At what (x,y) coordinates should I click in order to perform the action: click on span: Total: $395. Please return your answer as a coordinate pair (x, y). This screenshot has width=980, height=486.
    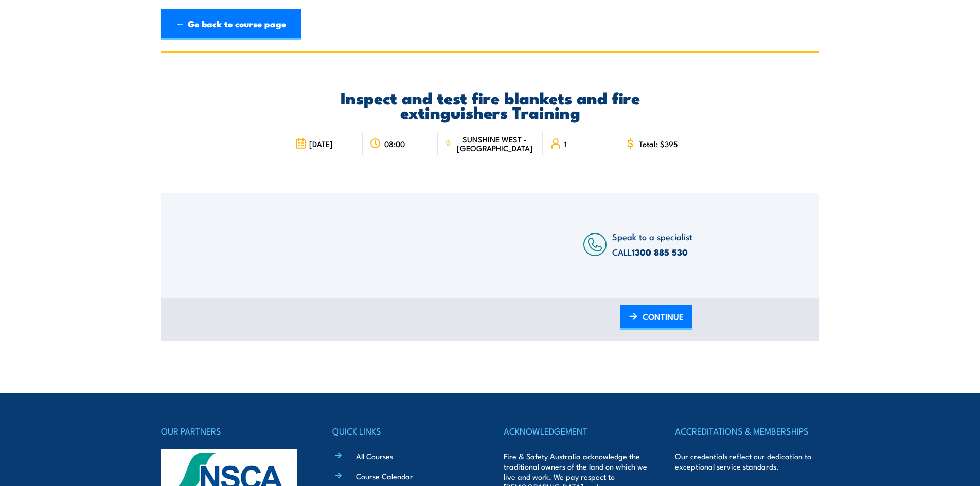
    Looking at the image, I should click on (659, 144).